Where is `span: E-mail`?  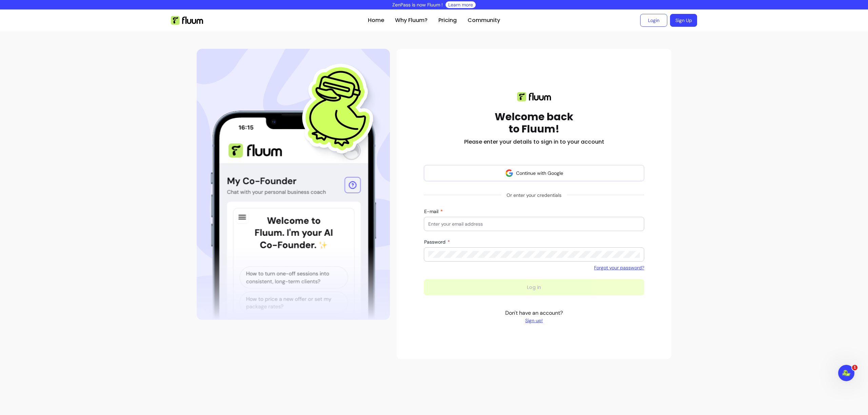 span: E-mail is located at coordinates (432, 211).